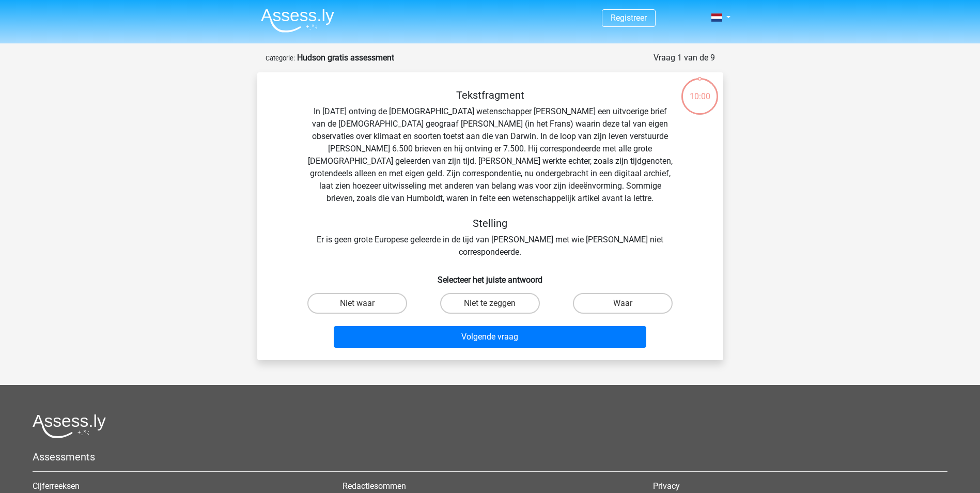 The height and width of the screenshot is (493, 980). What do you see at coordinates (374, 485) in the screenshot?
I see `a: Redactiesommen` at bounding box center [374, 485].